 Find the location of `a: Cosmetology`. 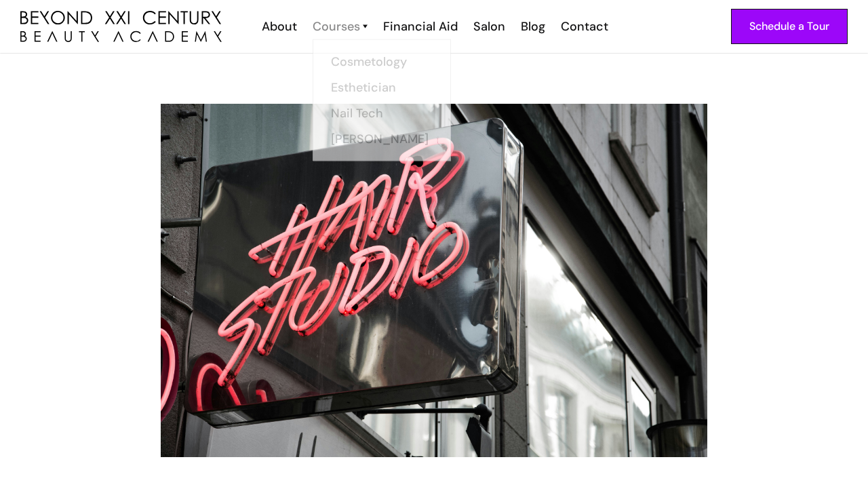

a: Cosmetology is located at coordinates (381, 62).